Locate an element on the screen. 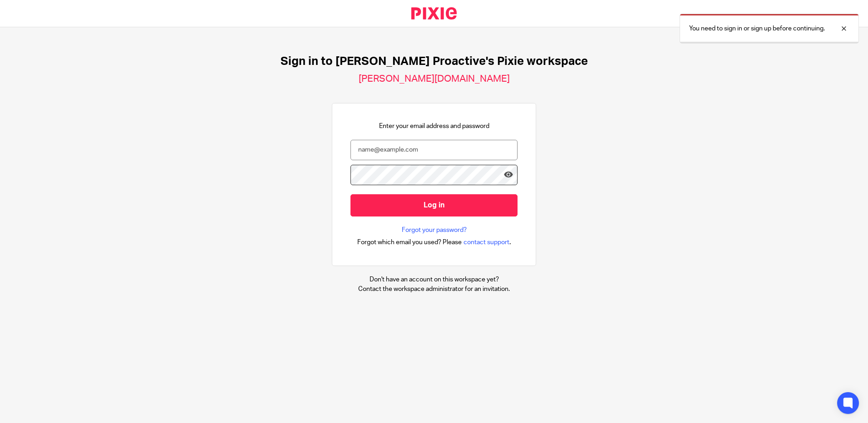 The height and width of the screenshot is (423, 868). p: Enter your email address and password is located at coordinates (434, 126).